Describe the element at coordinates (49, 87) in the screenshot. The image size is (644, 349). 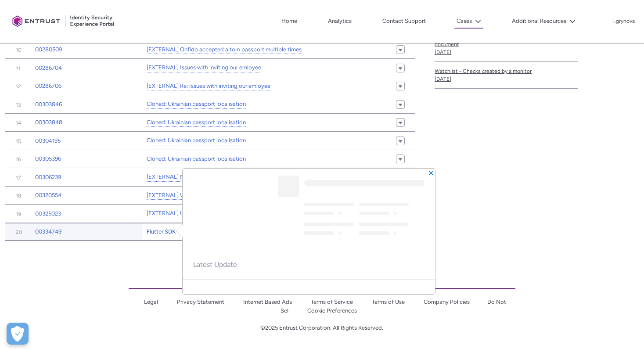
I see `a: 00286706` at that location.